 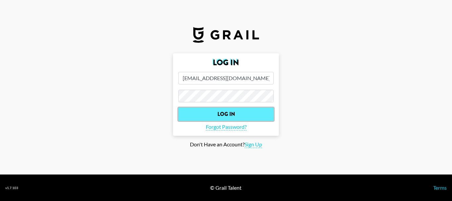 What do you see at coordinates (226, 188) in the screenshot?
I see `div: © Grail Talent` at bounding box center [226, 188].